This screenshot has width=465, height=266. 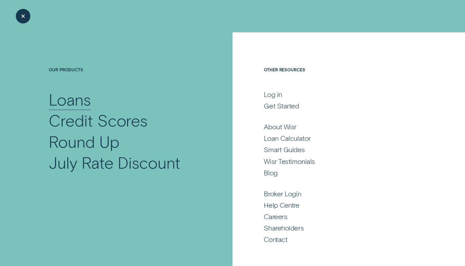 I want to click on a: Careers, so click(x=340, y=216).